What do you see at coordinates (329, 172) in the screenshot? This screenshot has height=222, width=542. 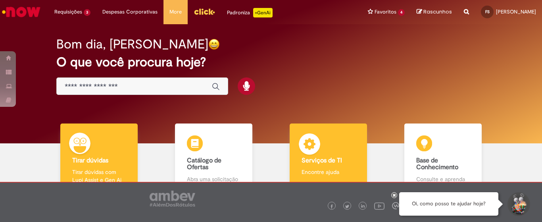 I see `p: Encontre ajuda` at bounding box center [329, 172].